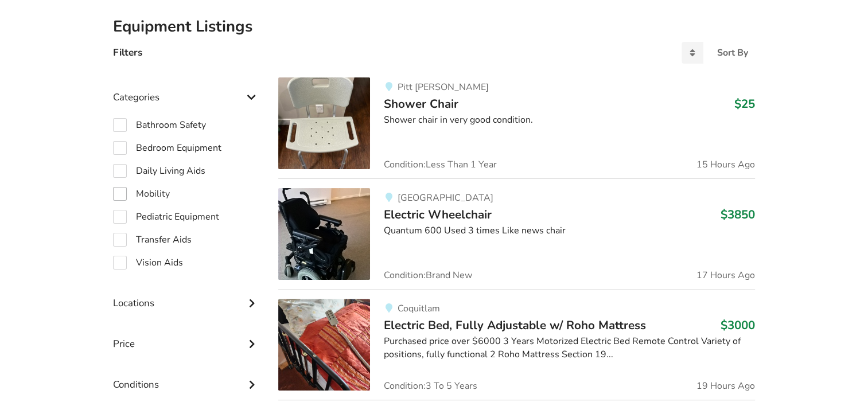 This screenshot has height=406, width=868. I want to click on span: Condition: 3 To 5 Years, so click(431, 386).